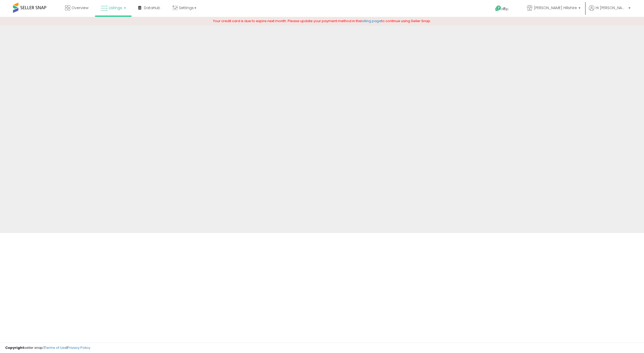  What do you see at coordinates (80, 8) in the screenshot?
I see `span: Overview` at bounding box center [80, 8].